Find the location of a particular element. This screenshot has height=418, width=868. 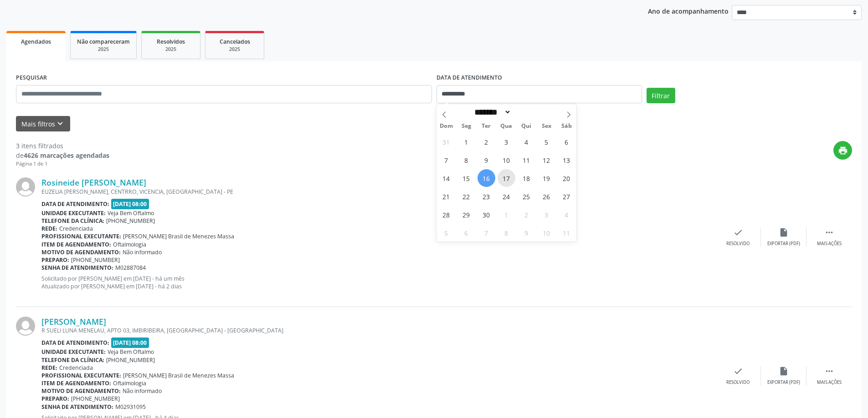

b: Unidade executante: is located at coordinates (73, 351).